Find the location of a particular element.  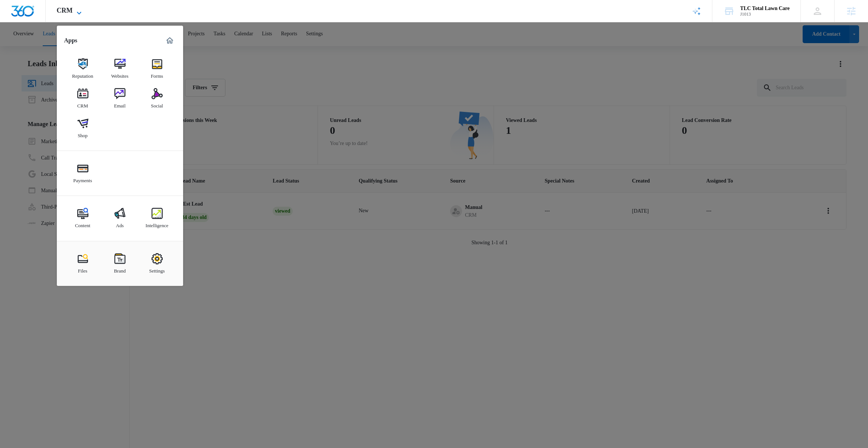

div: Websites is located at coordinates (119, 74).